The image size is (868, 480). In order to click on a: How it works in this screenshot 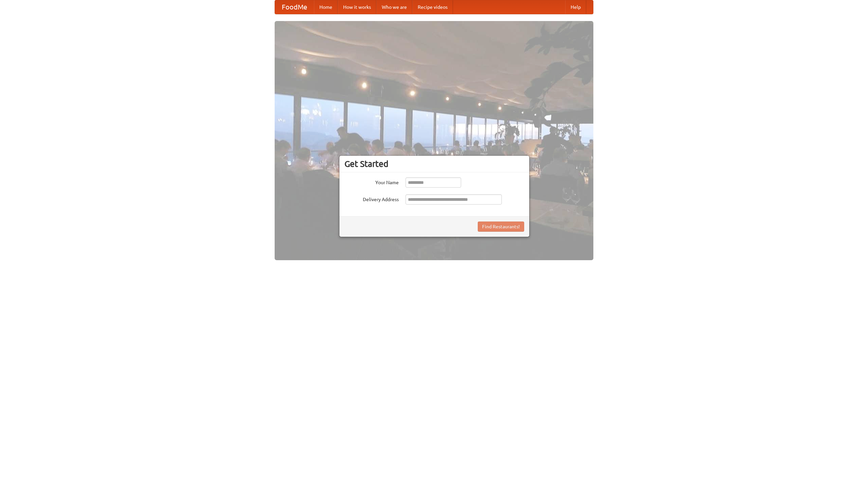, I will do `click(357, 7)`.